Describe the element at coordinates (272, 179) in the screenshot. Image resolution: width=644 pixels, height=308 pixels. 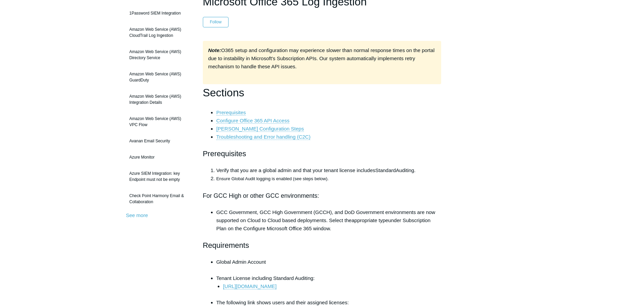
I see `span: Ensure Global Audit logging is enabled (see steps below).` at that location.